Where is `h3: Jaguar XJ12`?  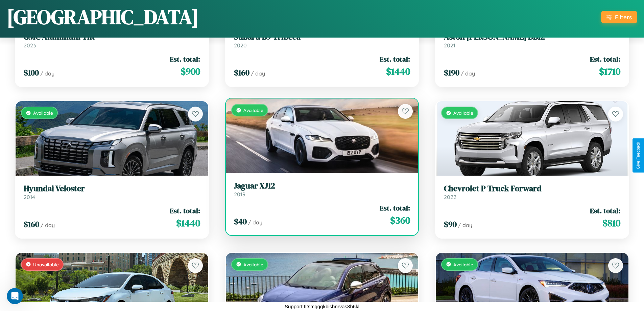 h3: Jaguar XJ12 is located at coordinates (322, 186).